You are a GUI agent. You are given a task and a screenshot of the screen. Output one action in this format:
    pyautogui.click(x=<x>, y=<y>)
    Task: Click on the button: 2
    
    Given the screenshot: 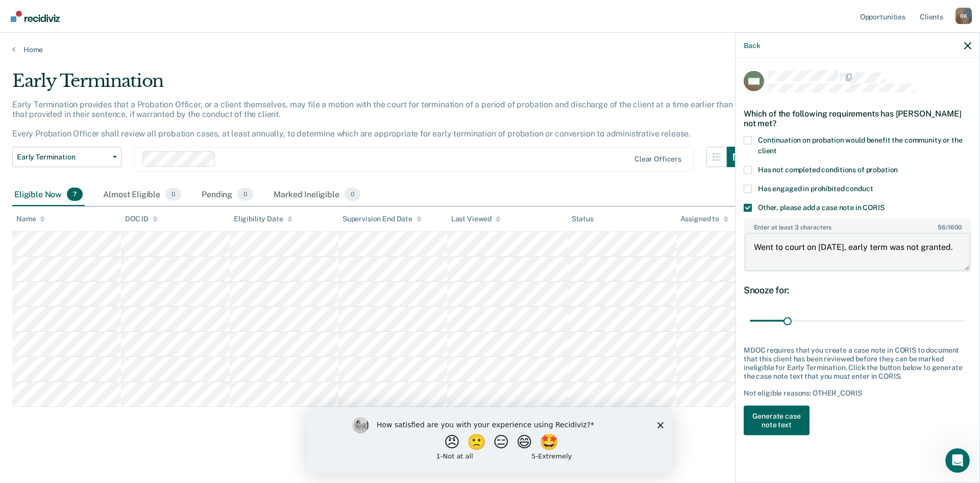 What is the action you would take?
    pyautogui.click(x=170, y=35)
    